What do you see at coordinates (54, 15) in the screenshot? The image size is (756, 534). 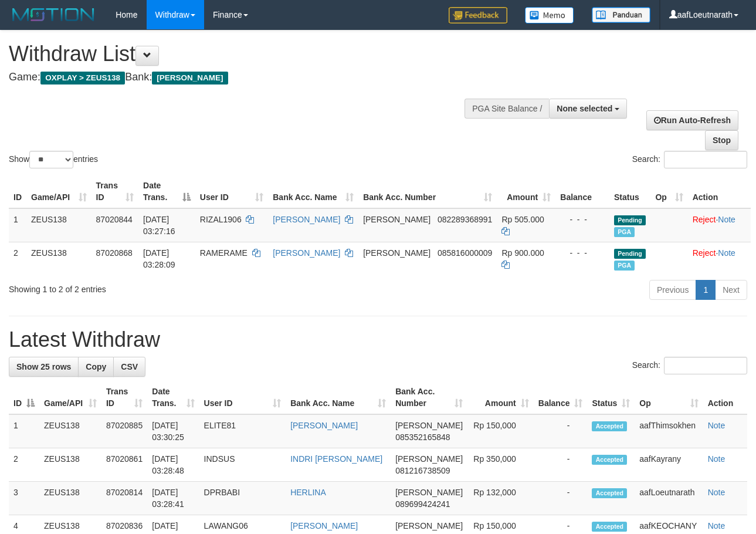 I see `img: MOTION_logo.png` at bounding box center [54, 15].